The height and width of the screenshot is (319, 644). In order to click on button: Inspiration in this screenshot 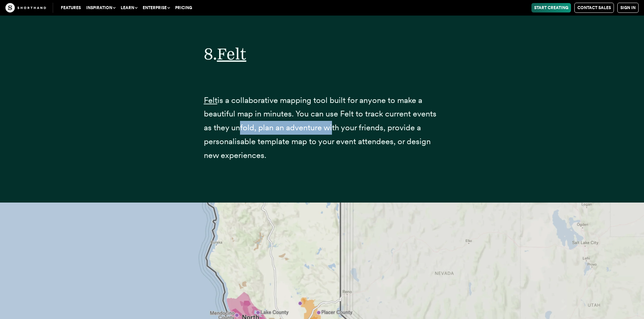, I will do `click(101, 8)`.